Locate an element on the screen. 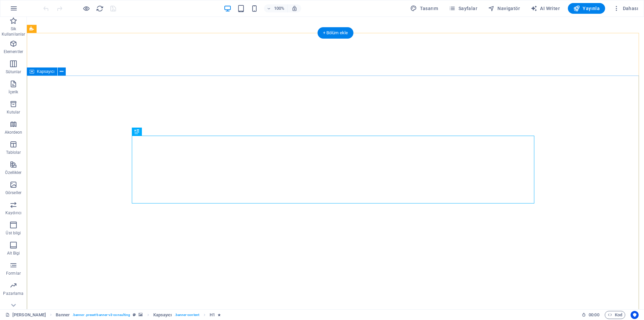 The height and width of the screenshot is (320, 644). nav: breadcrumb is located at coordinates (138, 315).